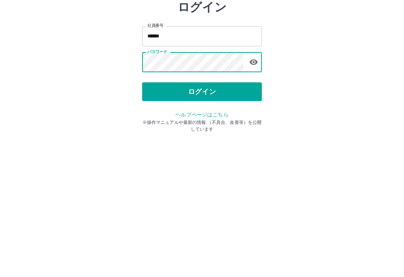 This screenshot has height=277, width=404. What do you see at coordinates (202, 162) in the screenshot?
I see `a: ヘルプページはこちら` at bounding box center [202, 162].